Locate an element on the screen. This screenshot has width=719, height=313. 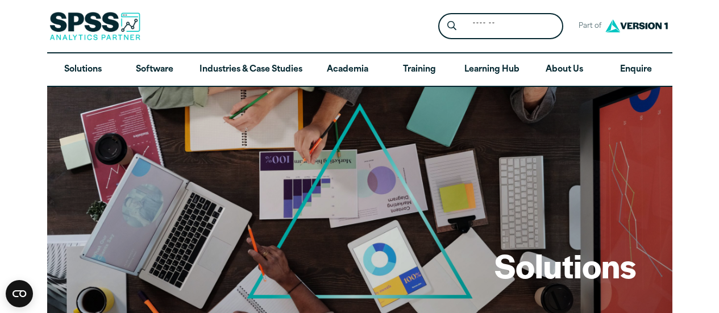
a: Software is located at coordinates (155, 70).